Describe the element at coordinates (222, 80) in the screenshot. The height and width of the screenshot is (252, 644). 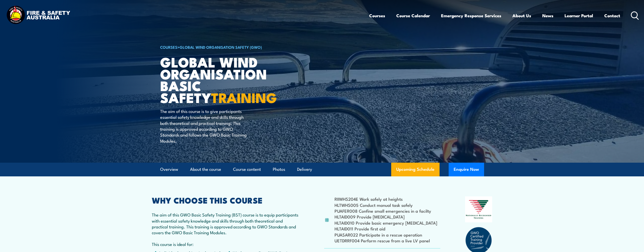
I see `h1: Global Wind Organisation Basic Safety` at that location.